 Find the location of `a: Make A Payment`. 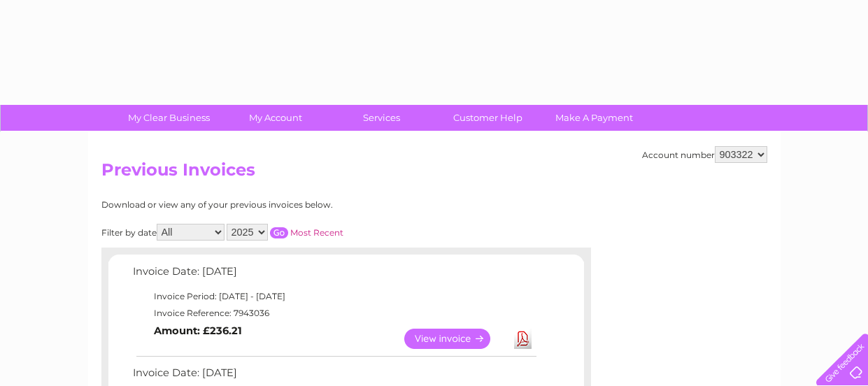

a: Make A Payment is located at coordinates (594, 118).